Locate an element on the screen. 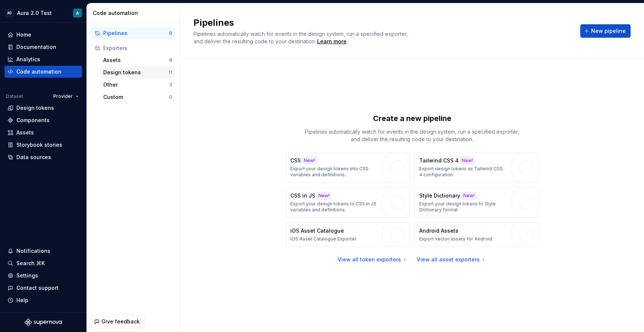  a: Settings is located at coordinates (43, 276).